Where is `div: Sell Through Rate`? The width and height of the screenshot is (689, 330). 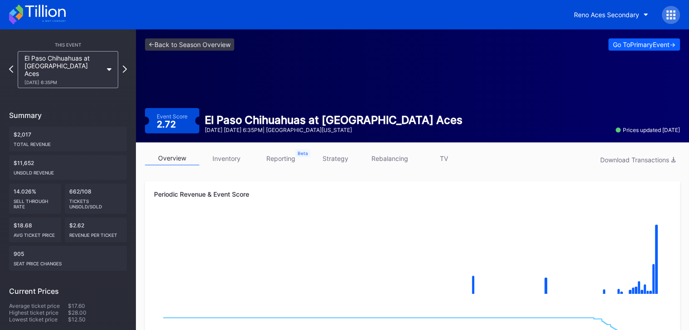
div: Sell Through Rate is located at coordinates (35, 202).